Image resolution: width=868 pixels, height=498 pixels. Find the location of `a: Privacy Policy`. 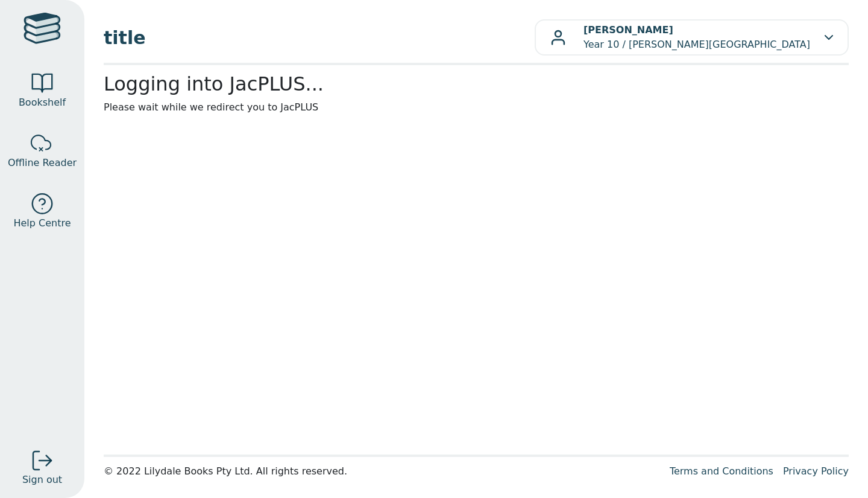

a: Privacy Policy is located at coordinates (816, 470).